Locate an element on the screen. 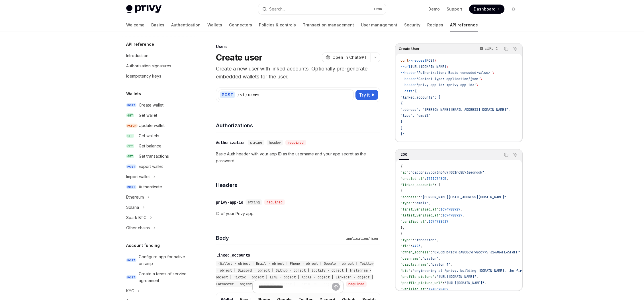 The height and width of the screenshot is (300, 644). a: POSTConfigure app for native onramp is located at coordinates (158, 260).